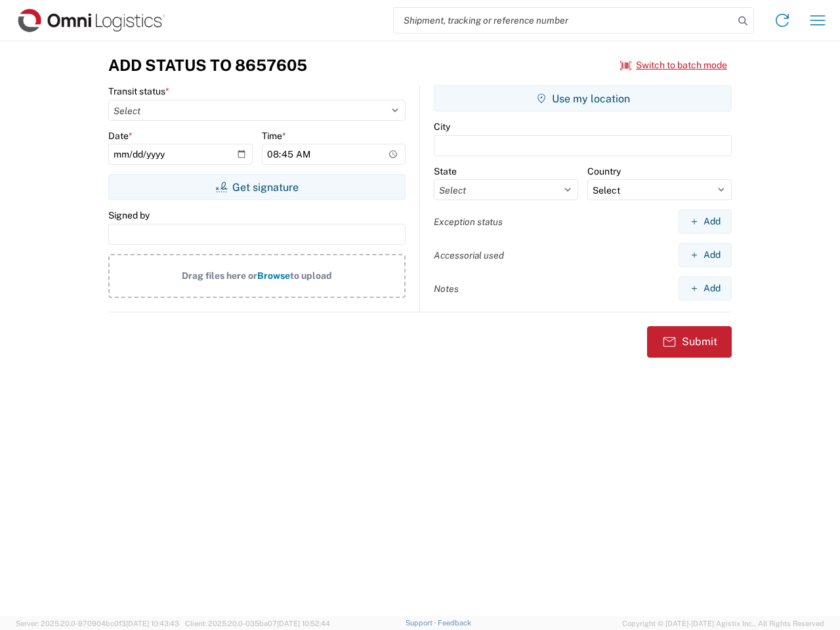 The height and width of the screenshot is (630, 840). I want to click on button: Get signature, so click(257, 187).